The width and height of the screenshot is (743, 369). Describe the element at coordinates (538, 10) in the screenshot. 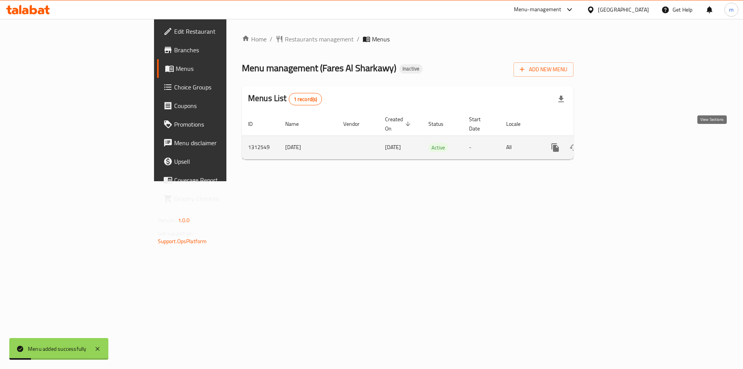

I see `div: Menu-management` at that location.